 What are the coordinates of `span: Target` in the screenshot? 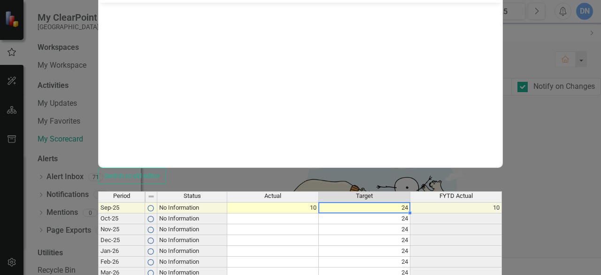 It's located at (364, 196).